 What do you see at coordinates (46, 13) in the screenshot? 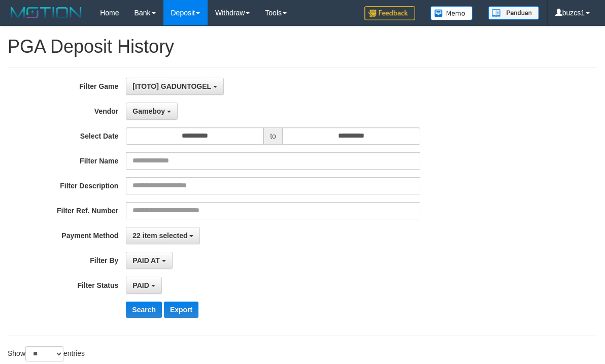
I see `img: MOTION_logo.png` at bounding box center [46, 13].